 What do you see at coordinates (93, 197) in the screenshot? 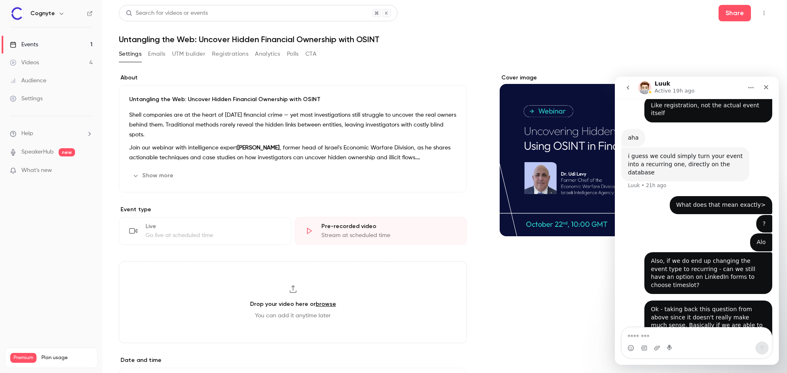
I see `div: Also, if we do end up changing the event type to recurring - can we still have an option on Linke...` at bounding box center [93, 197].